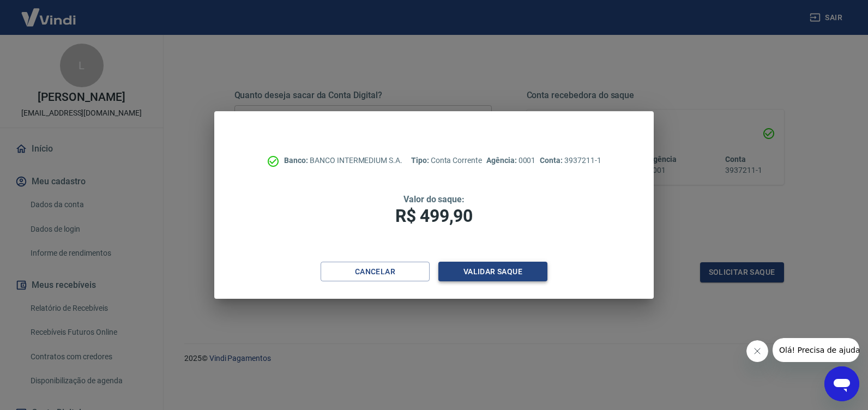 This screenshot has height=410, width=868. What do you see at coordinates (375, 272) in the screenshot?
I see `button: Cancelar` at bounding box center [375, 272].